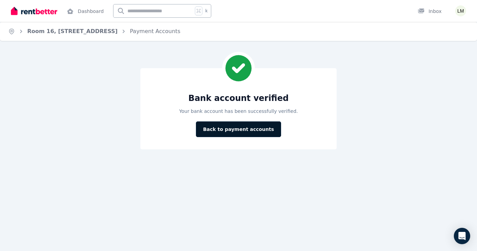 This screenshot has width=477, height=251. I want to click on p: Your bank account has been successfully verified., so click(238, 111).